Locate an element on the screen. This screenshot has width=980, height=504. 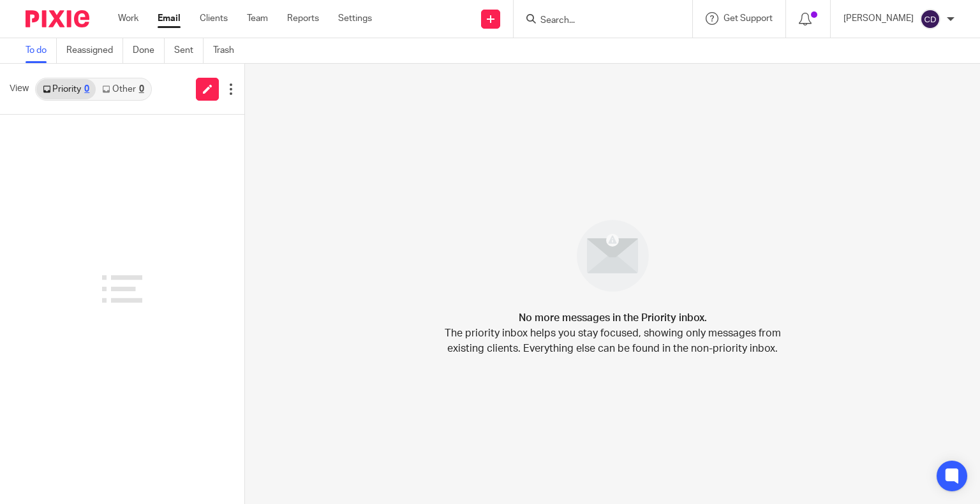
a: To do is located at coordinates (41, 50).